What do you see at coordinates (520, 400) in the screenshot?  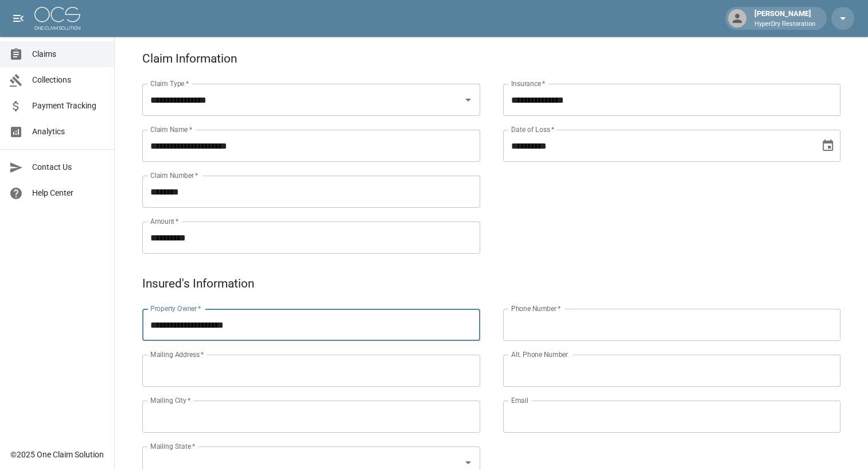 I see `label: Email` at bounding box center [520, 400].